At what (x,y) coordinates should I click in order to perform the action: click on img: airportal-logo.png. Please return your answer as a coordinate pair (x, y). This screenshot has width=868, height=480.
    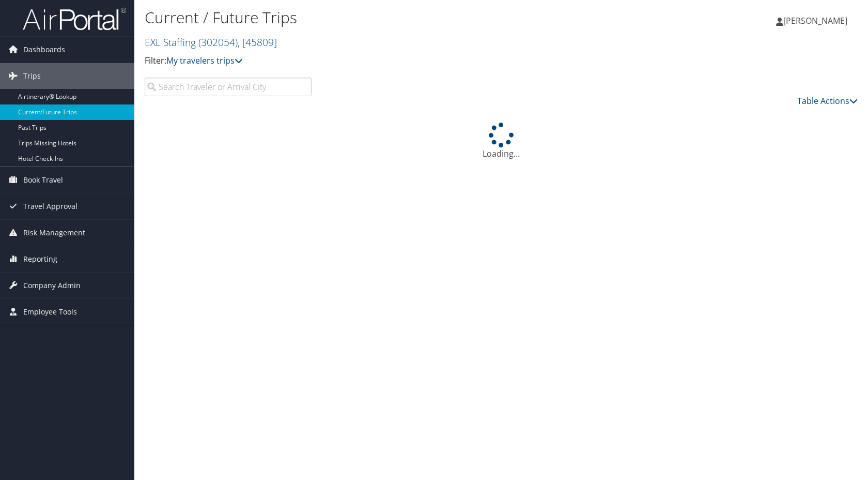
    Looking at the image, I should click on (75, 18).